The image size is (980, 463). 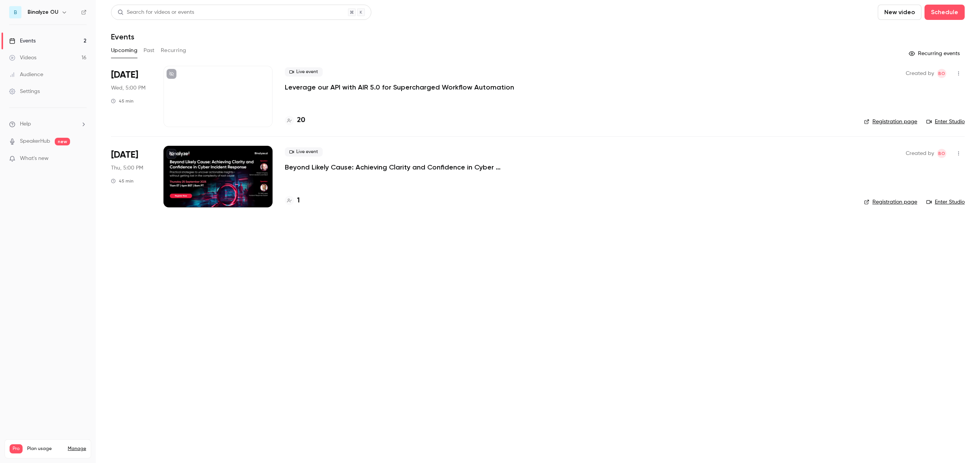 What do you see at coordinates (399, 167) in the screenshot?
I see `a: Beyond Likely Cause: Achieving Clarity and Confidence in Cyber Incident Response` at bounding box center [399, 167].